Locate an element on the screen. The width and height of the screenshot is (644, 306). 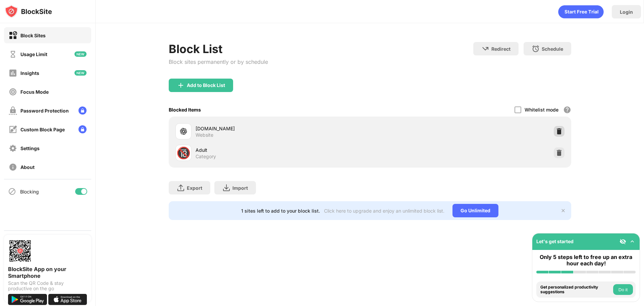
img: get-it-on-google-play.svg is located at coordinates (27, 299).